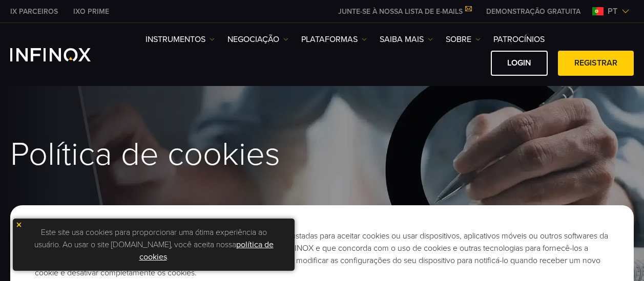 This screenshot has height=281, width=644. Describe the element at coordinates (258, 39) in the screenshot. I see `a: NEGOCIAÇÃO` at that location.